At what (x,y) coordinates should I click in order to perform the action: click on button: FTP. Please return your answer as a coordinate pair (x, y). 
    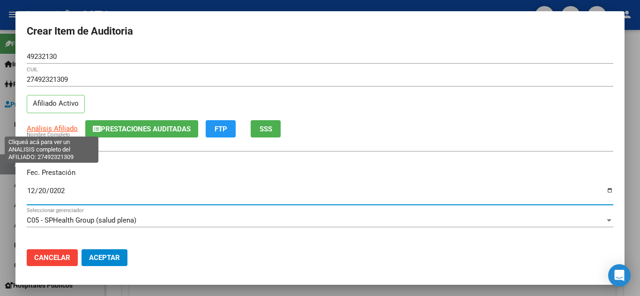
    Looking at the image, I should click on (221, 129).